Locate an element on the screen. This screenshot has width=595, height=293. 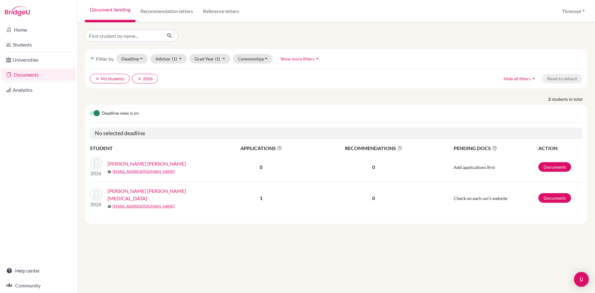
span: students in total is located at coordinates (569, 99).